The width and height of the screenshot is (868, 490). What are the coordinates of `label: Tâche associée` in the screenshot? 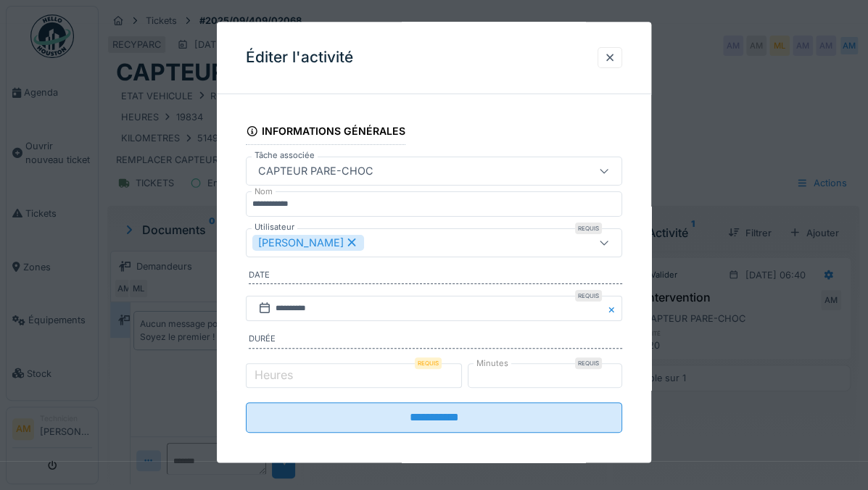 It's located at (284, 156).